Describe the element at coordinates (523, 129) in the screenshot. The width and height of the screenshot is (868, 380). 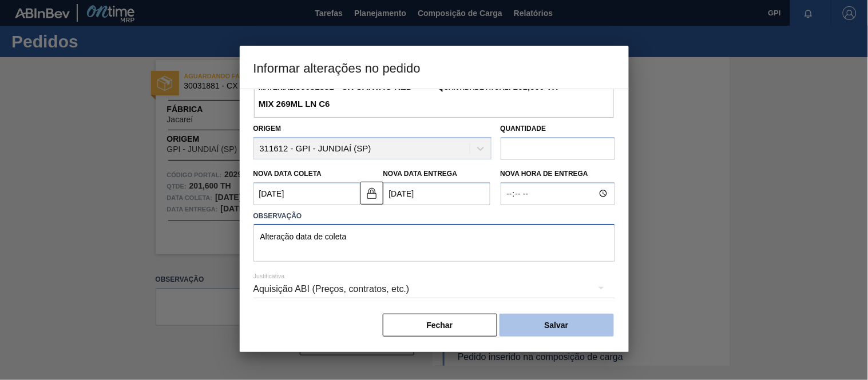
I see `label: Quantidade` at that location.